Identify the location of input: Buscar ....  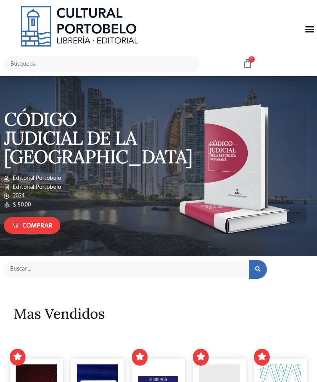
(126, 269).